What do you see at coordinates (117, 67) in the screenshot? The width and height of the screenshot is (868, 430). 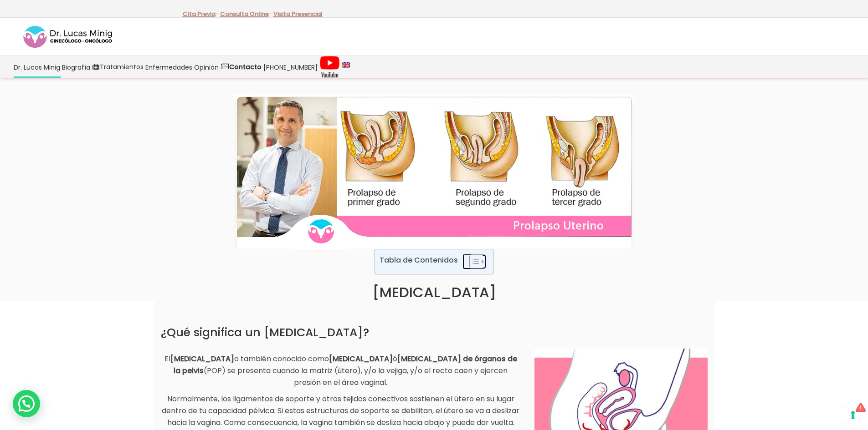 I see `a: Tratamientos` at bounding box center [117, 67].